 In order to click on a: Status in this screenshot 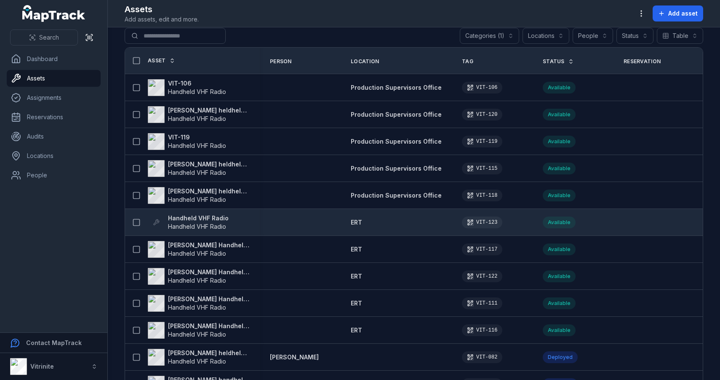, I will do `click(558, 61)`.